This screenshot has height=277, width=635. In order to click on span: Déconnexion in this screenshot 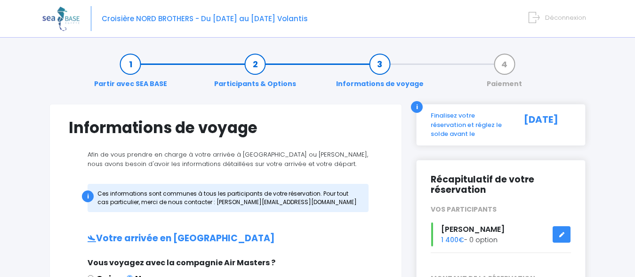, I will do `click(565, 17)`.